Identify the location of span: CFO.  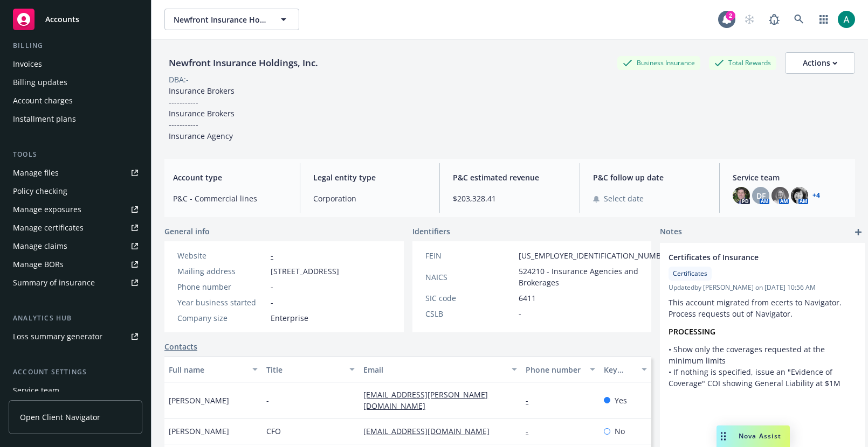
(273, 430).